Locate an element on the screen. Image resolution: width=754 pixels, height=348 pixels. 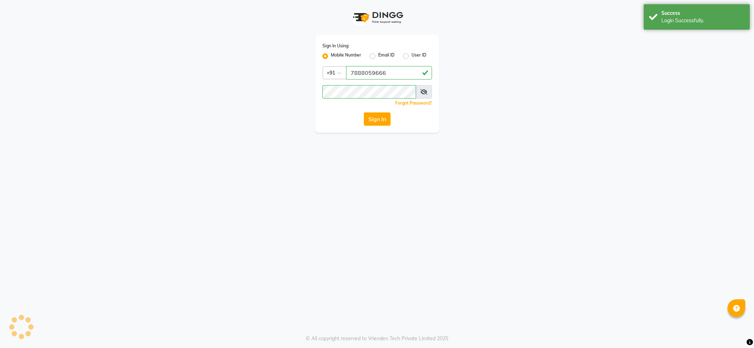
label: Mobile Number is located at coordinates (346, 56).